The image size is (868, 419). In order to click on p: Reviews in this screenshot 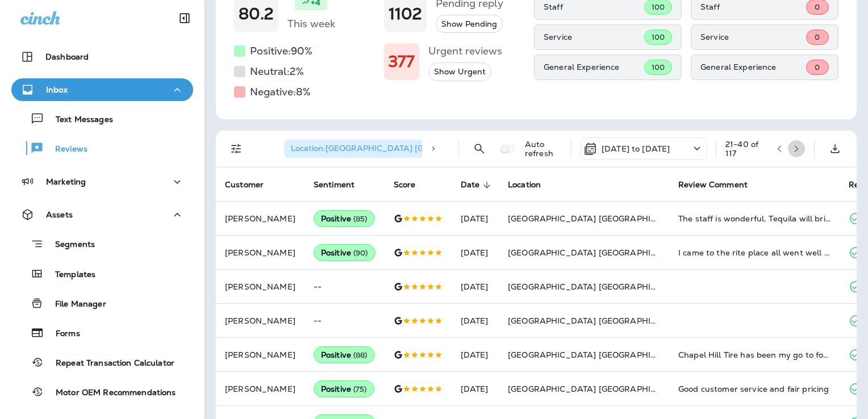, I will do `click(65, 150)`.